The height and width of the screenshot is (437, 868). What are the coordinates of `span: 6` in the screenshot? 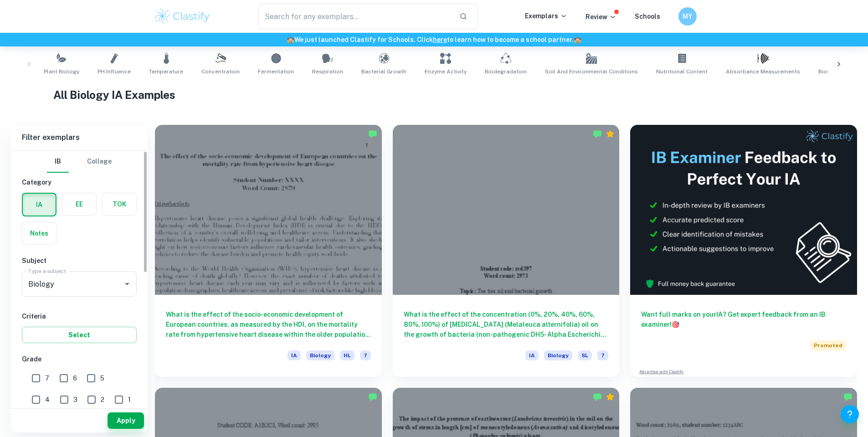 It's located at (75, 378).